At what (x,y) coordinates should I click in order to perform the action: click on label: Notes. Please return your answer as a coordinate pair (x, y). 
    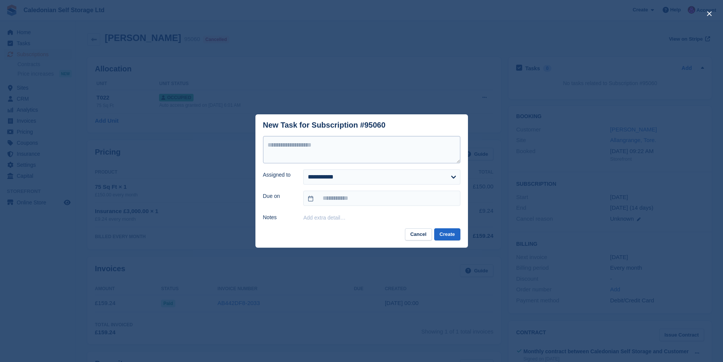
    Looking at the image, I should click on (279, 217).